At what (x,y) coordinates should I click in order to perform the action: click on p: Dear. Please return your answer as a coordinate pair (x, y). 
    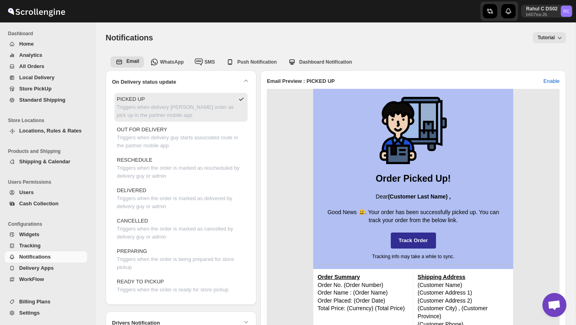
    Looking at the image, I should click on (413, 200).